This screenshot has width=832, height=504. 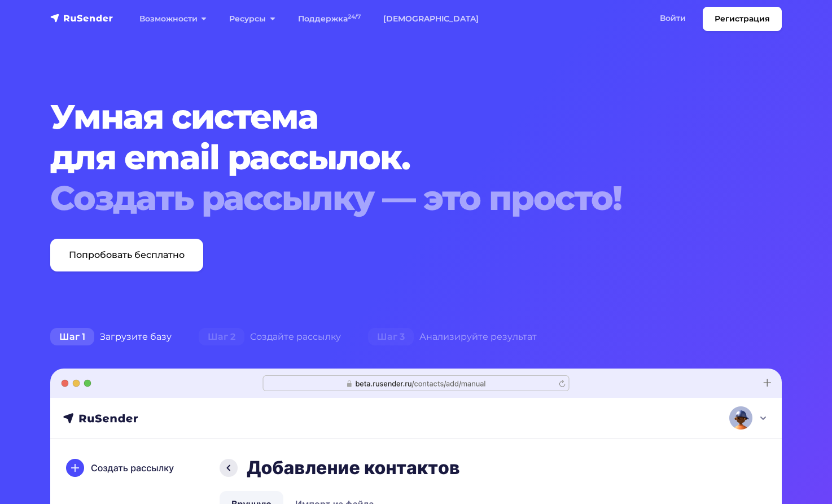 What do you see at coordinates (127, 255) in the screenshot?
I see `a: Попробовать бесплатно` at bounding box center [127, 255].